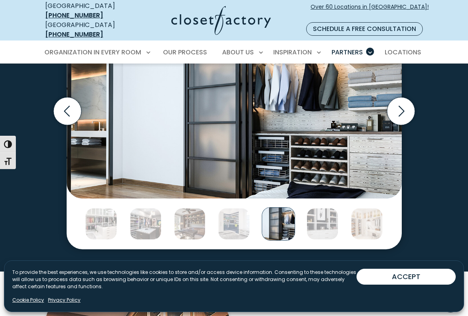 This screenshot has height=316, width=468. Describe the element at coordinates (347, 52) in the screenshot. I see `span: Partners` at that location.